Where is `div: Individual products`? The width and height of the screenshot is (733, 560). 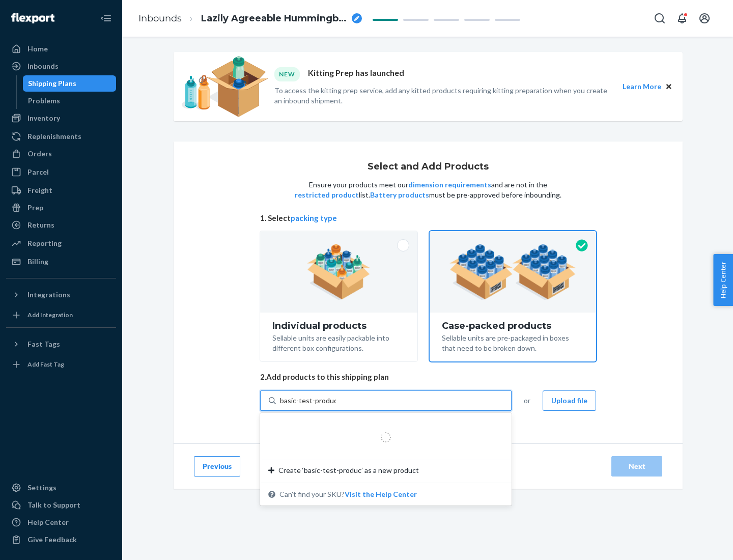
div: Individual products is located at coordinates (339, 326).